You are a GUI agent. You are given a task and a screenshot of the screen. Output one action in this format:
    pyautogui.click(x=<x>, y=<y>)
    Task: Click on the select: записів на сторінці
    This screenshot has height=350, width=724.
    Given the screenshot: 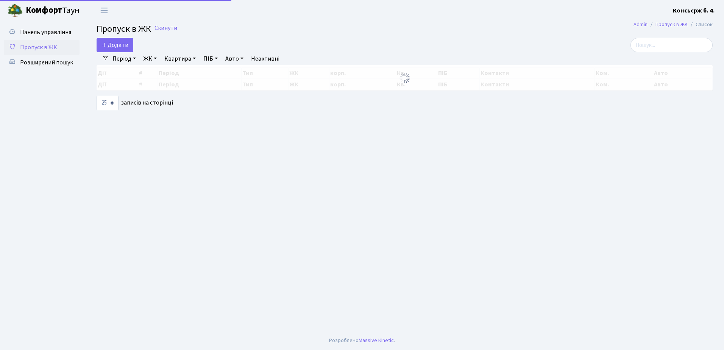 What is the action you would take?
    pyautogui.click(x=108, y=103)
    